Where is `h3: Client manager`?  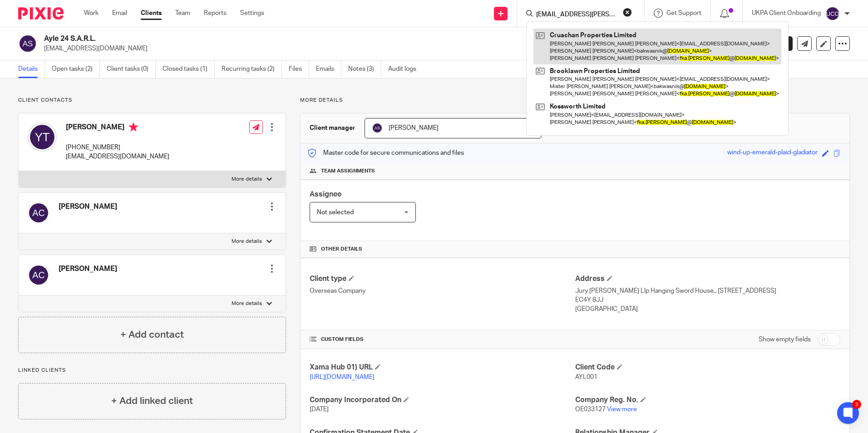 h3: Client manager is located at coordinates (332, 128).